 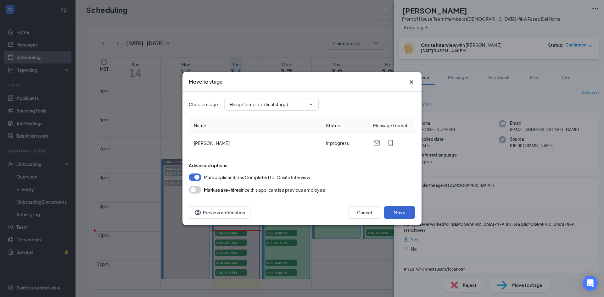 What do you see at coordinates (390, 143) in the screenshot?
I see `svg: MobileSms` at bounding box center [390, 143].